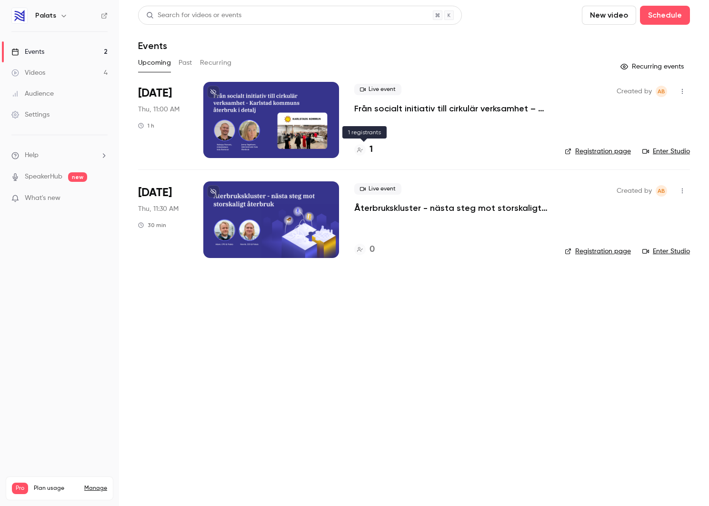  What do you see at coordinates (452, 109) in the screenshot?
I see `a: Från socialt initiativ till cirkulär verksamhet – Sola återbruk berättar` at bounding box center [452, 109].